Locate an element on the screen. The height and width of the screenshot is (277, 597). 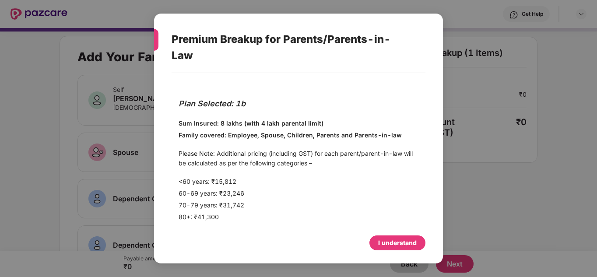
p: Plan Selected: 1b is located at coordinates (299, 104).